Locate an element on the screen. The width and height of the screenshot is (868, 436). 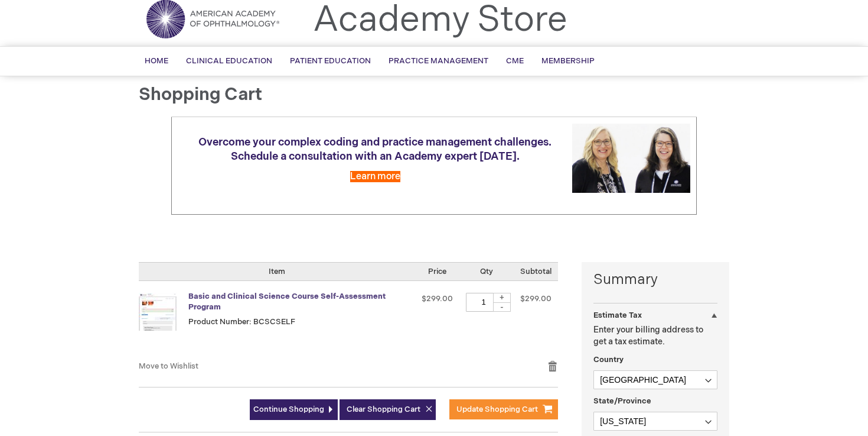
strong: Estimate Tax is located at coordinates (618, 316).